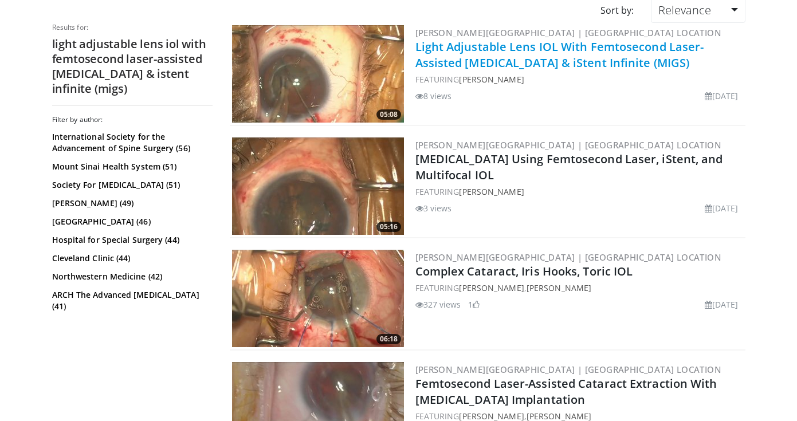  What do you see at coordinates (684, 10) in the screenshot?
I see `span: Relevance` at bounding box center [684, 10].